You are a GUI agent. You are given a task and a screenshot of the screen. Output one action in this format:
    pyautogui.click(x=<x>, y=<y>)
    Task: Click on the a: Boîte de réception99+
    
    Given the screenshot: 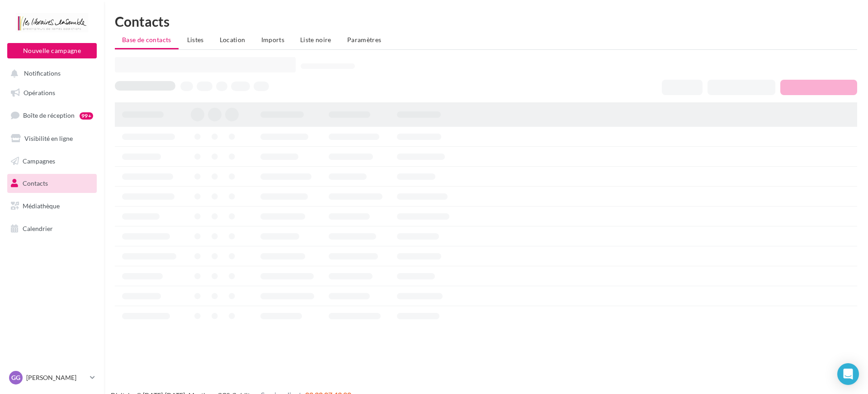 What is the action you would take?
    pyautogui.click(x=52, y=115)
    